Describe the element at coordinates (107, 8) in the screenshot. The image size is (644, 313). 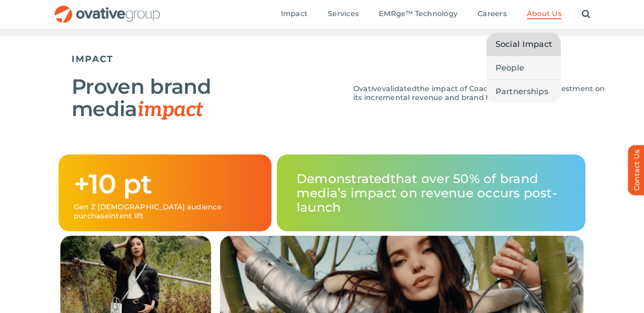
I see `a: OG_Full_horizontal_RGB` at that location.